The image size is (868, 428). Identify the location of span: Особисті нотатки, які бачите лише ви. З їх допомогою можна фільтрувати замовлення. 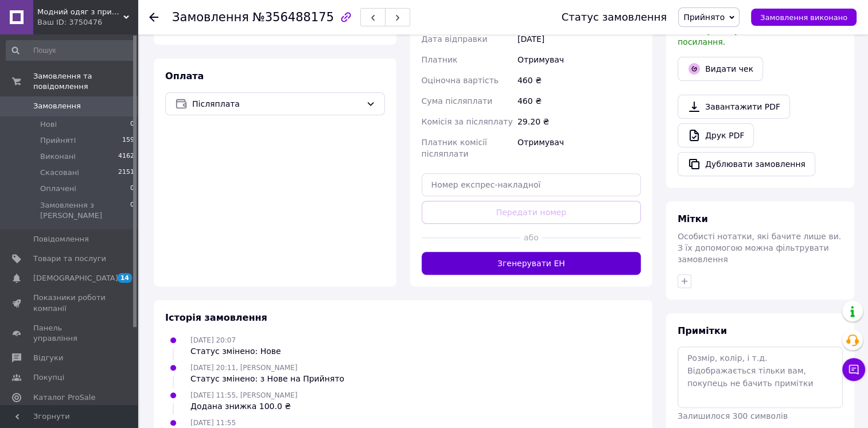
(759, 248).